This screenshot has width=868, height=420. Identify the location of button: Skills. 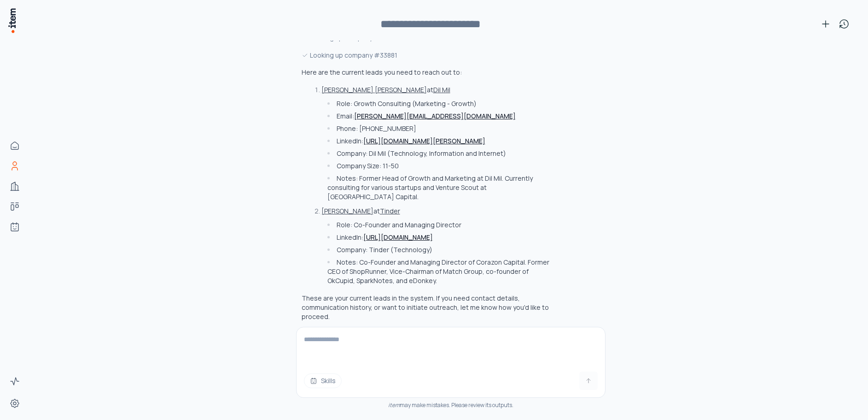
(323, 381).